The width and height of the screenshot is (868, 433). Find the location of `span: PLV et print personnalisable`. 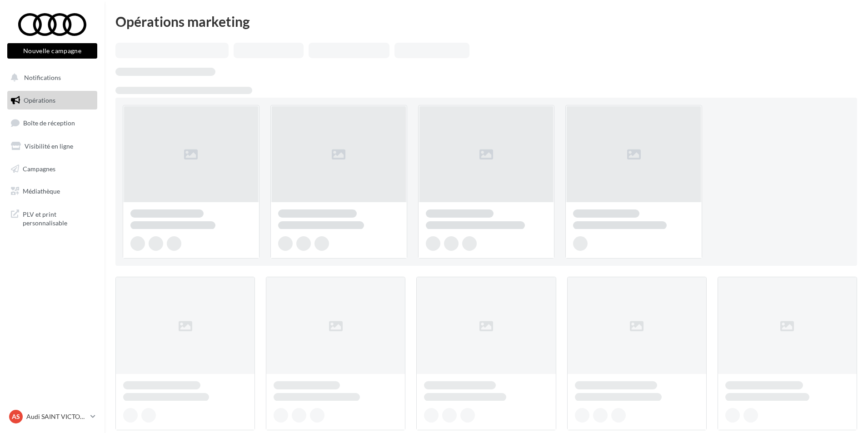

span: PLV et print personnalisable is located at coordinates (58, 217).